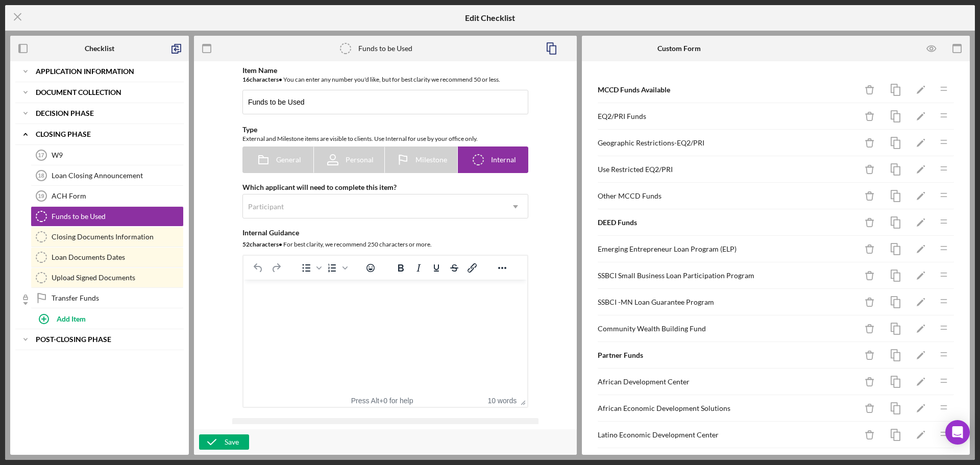 The height and width of the screenshot is (465, 980). What do you see at coordinates (521, 401) in the screenshot?
I see `div: Press the Up and Down arrow keys to resize the editor.` at bounding box center [521, 401].